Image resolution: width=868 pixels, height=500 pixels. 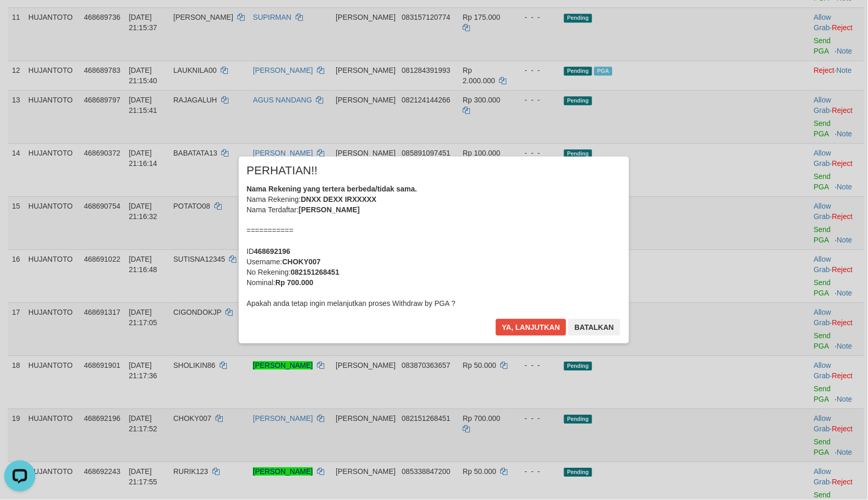 What do you see at coordinates (294, 283) in the screenshot?
I see `b: Rp 700.000` at bounding box center [294, 283].